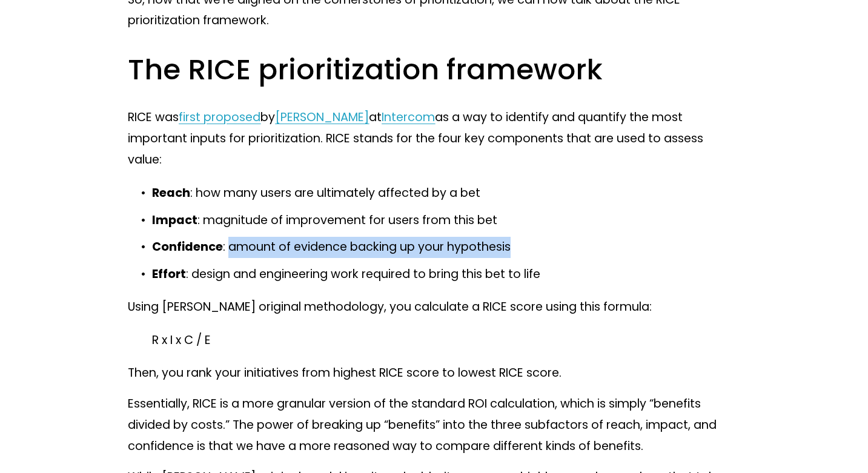 Image resolution: width=868 pixels, height=473 pixels. I want to click on strong: Effort, so click(169, 274).